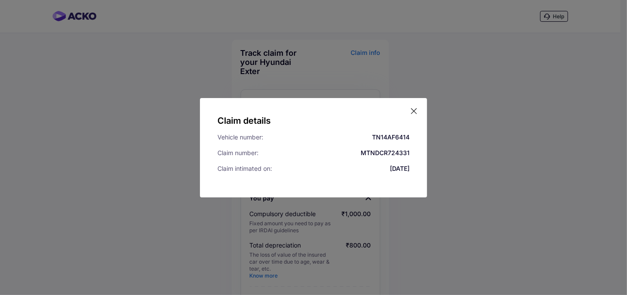  What do you see at coordinates (313, 121) in the screenshot?
I see `h5: Claim details` at bounding box center [313, 121].